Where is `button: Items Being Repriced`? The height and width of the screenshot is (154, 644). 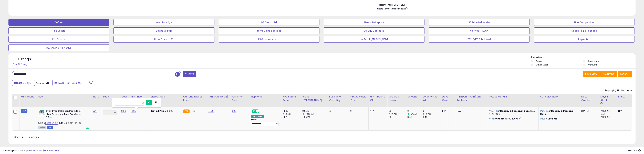 button: Items Being Repriced is located at coordinates (269, 31).